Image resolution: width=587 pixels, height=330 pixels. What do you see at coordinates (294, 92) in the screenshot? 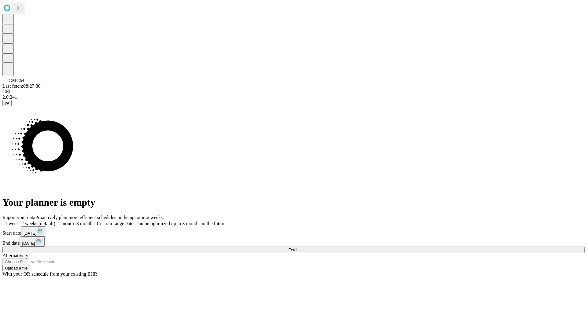
I see `div: GEI` at bounding box center [294, 92].